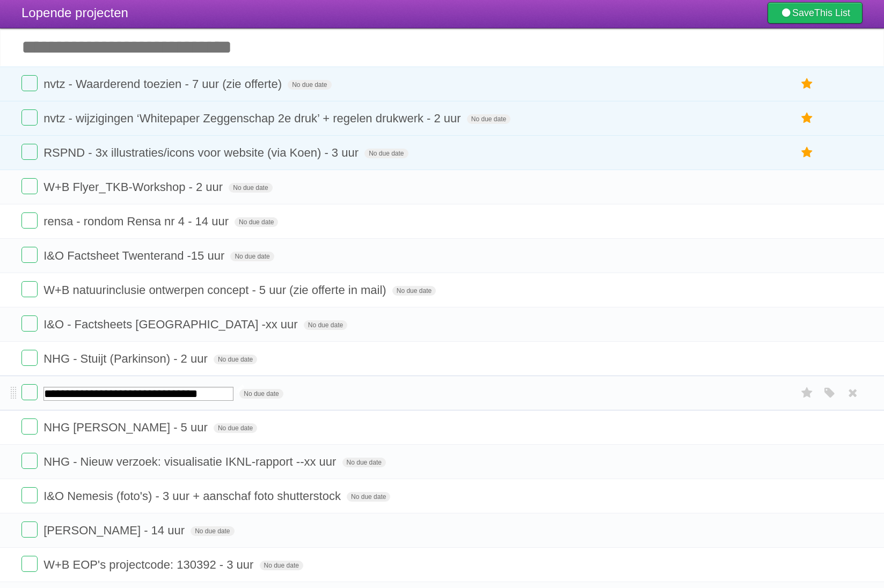  I want to click on span: NHG - Stuijt (Parkinson) - 2 uur, so click(127, 359).